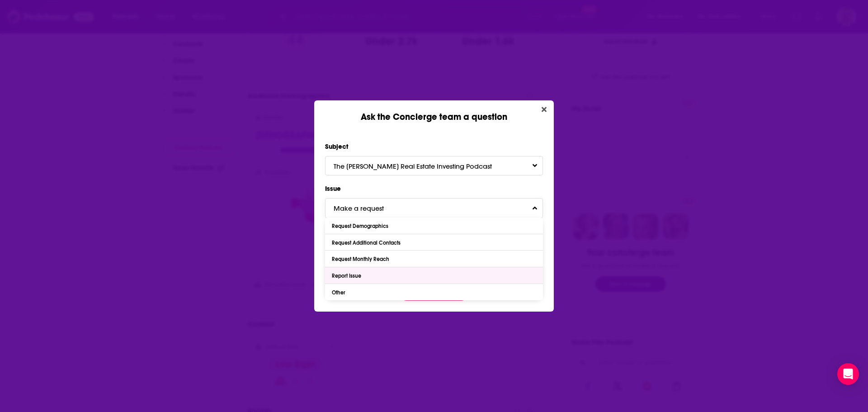 Image resolution: width=868 pixels, height=412 pixels. I want to click on label: Issue, so click(434, 189).